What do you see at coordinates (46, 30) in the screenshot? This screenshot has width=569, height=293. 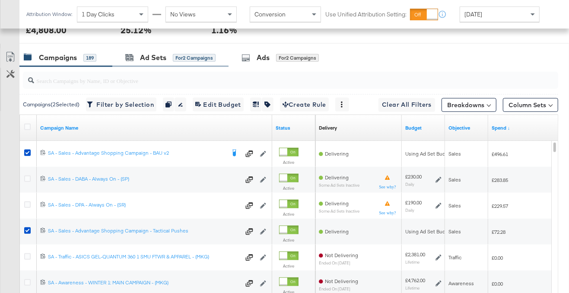 I see `div: £4,808.00` at bounding box center [46, 30].